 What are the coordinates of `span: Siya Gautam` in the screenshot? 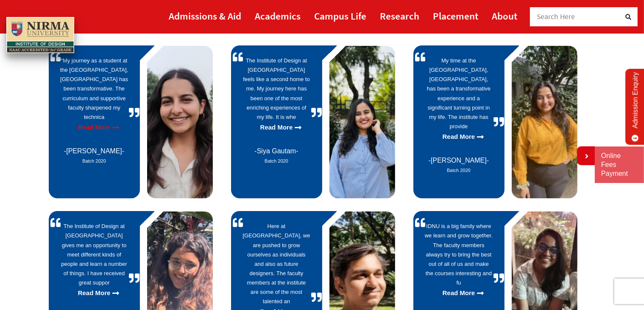 It's located at (276, 151).